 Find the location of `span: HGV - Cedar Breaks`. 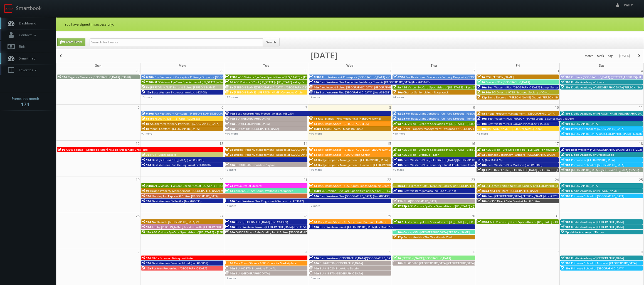

span: HGV - Cedar Breaks is located at coordinates (163, 154).